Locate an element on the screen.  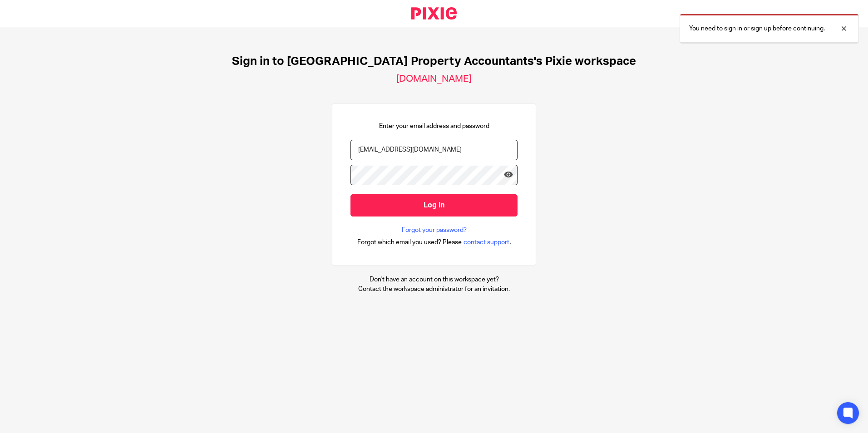
p: Don't have an account on this workspace yet? is located at coordinates (434, 280).